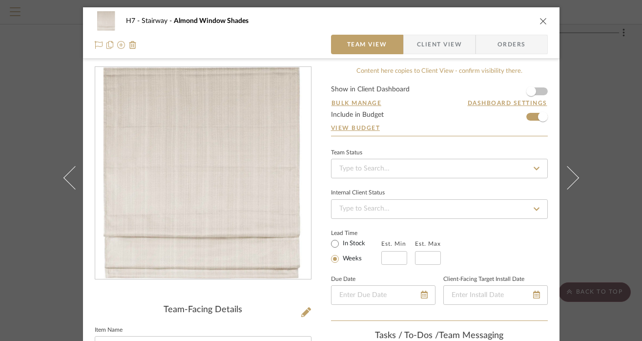 The height and width of the screenshot is (341, 642). Describe the element at coordinates (158, 21) in the screenshot. I see `span: Stairway` at that location.